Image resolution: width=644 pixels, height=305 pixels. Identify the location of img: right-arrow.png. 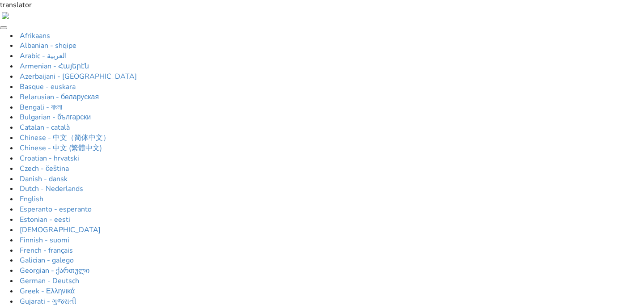
(5, 16).